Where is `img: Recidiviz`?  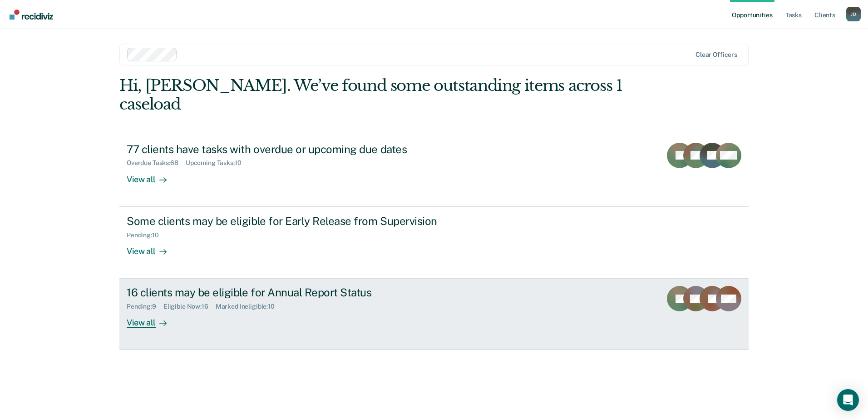
img: Recidiviz is located at coordinates (31, 15).